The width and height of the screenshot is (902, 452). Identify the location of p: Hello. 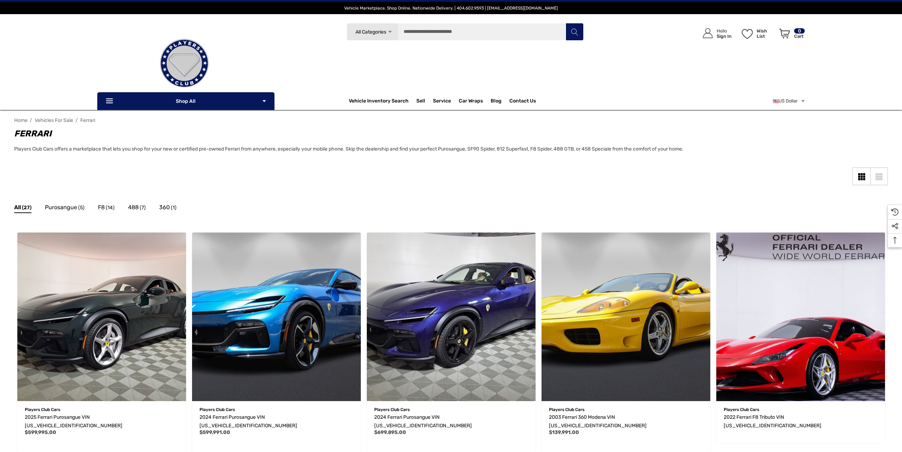
(724, 31).